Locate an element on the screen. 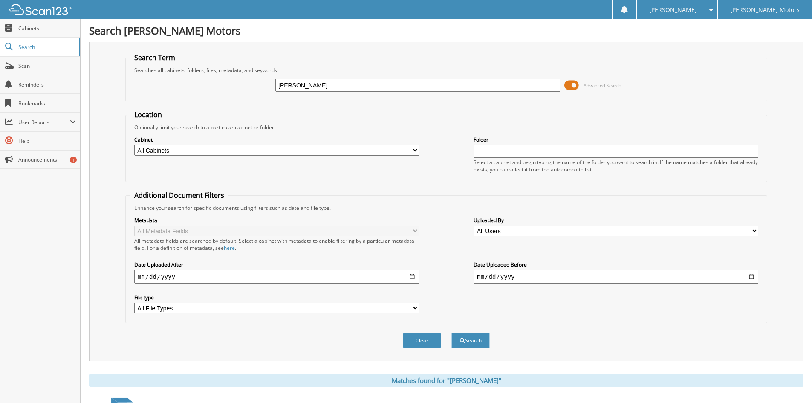 This screenshot has width=812, height=403. input: end is located at coordinates (616, 277).